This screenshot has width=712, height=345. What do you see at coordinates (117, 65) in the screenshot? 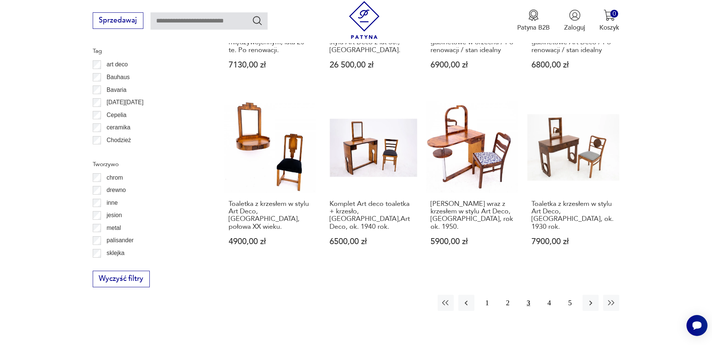
I see `p: art deco` at bounding box center [117, 65].